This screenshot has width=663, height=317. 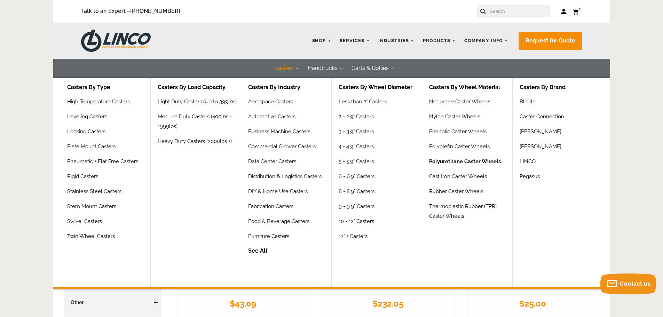 I want to click on button: Contact us, so click(x=628, y=284).